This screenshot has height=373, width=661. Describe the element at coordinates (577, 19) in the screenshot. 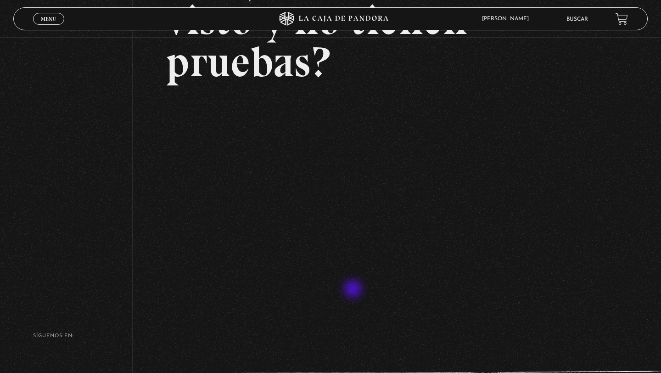

I see `a: Buscar` at that location.